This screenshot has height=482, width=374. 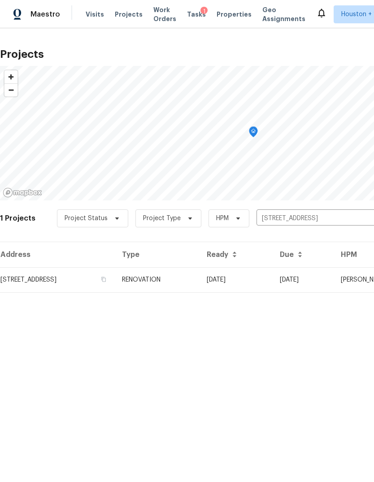 What do you see at coordinates (104, 279) in the screenshot?
I see `button: Copy Address` at bounding box center [104, 279].